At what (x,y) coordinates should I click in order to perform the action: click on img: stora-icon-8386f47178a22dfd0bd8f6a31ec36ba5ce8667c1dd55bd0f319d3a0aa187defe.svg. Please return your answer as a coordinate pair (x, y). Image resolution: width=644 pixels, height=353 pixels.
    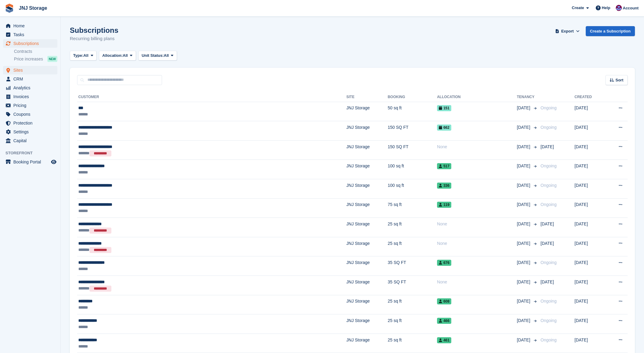
    Looking at the image, I should click on (10, 8).